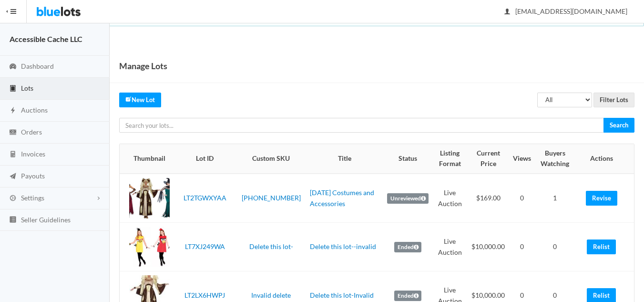 The height and width of the screenshot is (302, 644). What do you see at coordinates (140, 100) in the screenshot?
I see `a: createNew Lot` at bounding box center [140, 100].